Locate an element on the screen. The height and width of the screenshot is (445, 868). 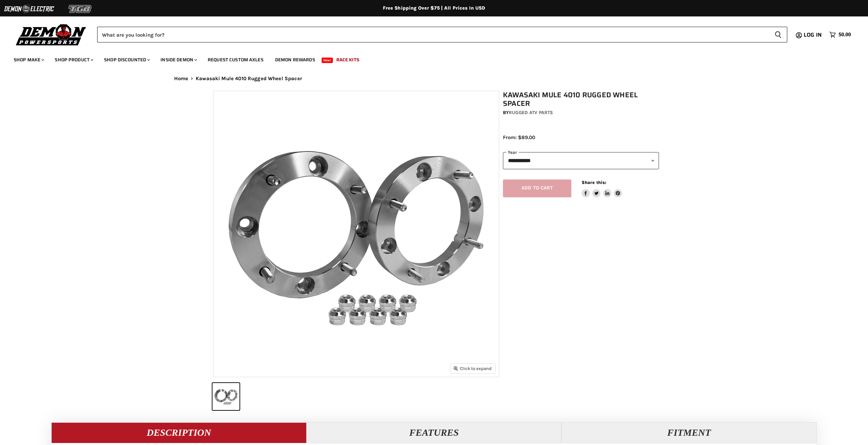
button: Click to expand is located at coordinates (473, 369).